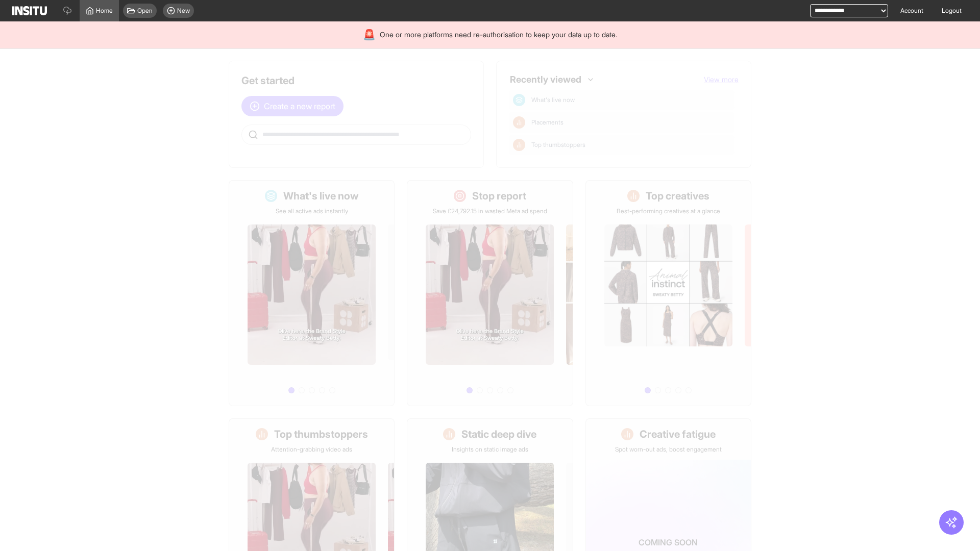  What do you see at coordinates (183, 10) in the screenshot?
I see `span: New` at bounding box center [183, 10].